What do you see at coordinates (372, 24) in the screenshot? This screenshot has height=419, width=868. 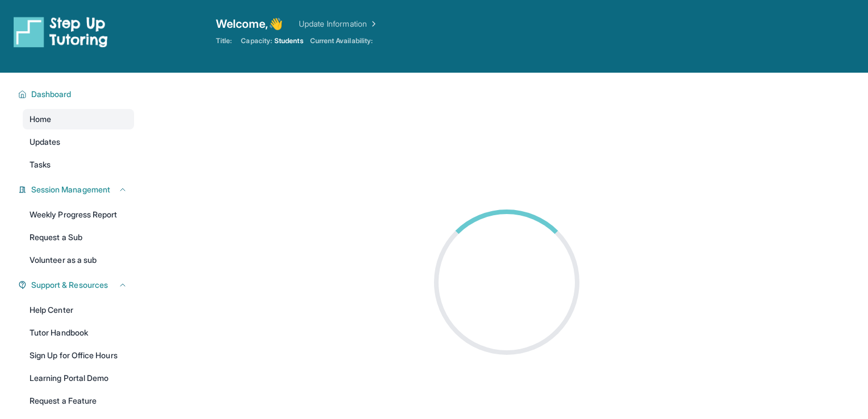 I see `img: Chevron Right` at bounding box center [372, 24].